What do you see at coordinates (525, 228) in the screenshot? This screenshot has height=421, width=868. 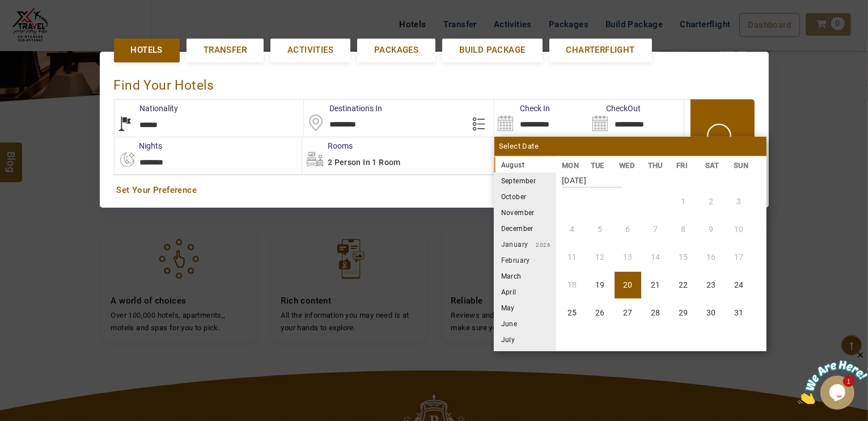 I see `li: December` at bounding box center [525, 228].